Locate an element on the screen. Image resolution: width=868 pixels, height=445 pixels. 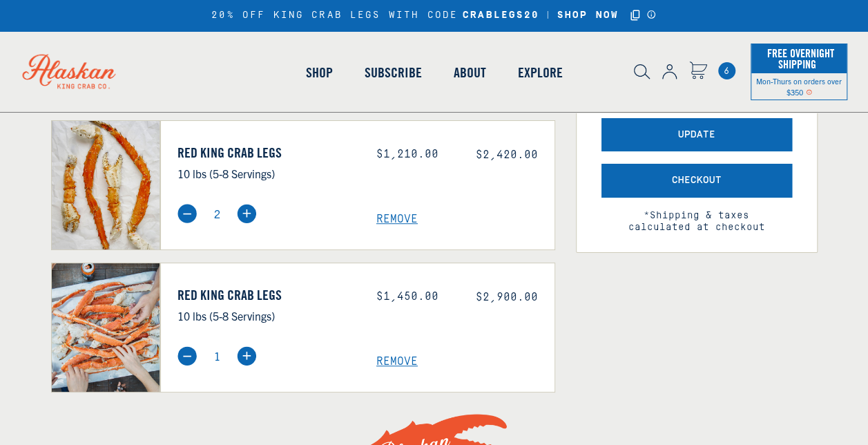
strong: CRABLEGS20 is located at coordinates (501, 15).